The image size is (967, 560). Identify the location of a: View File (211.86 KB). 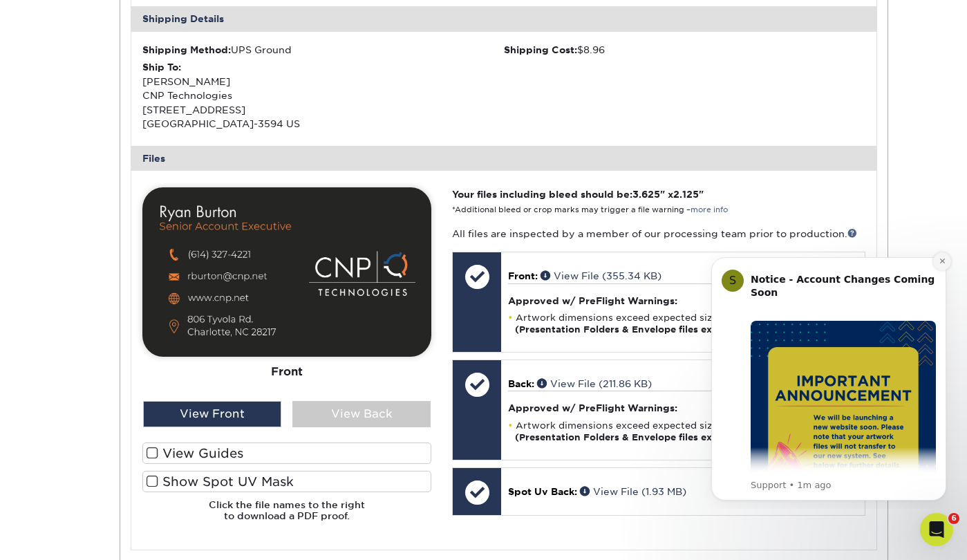
(594, 384).